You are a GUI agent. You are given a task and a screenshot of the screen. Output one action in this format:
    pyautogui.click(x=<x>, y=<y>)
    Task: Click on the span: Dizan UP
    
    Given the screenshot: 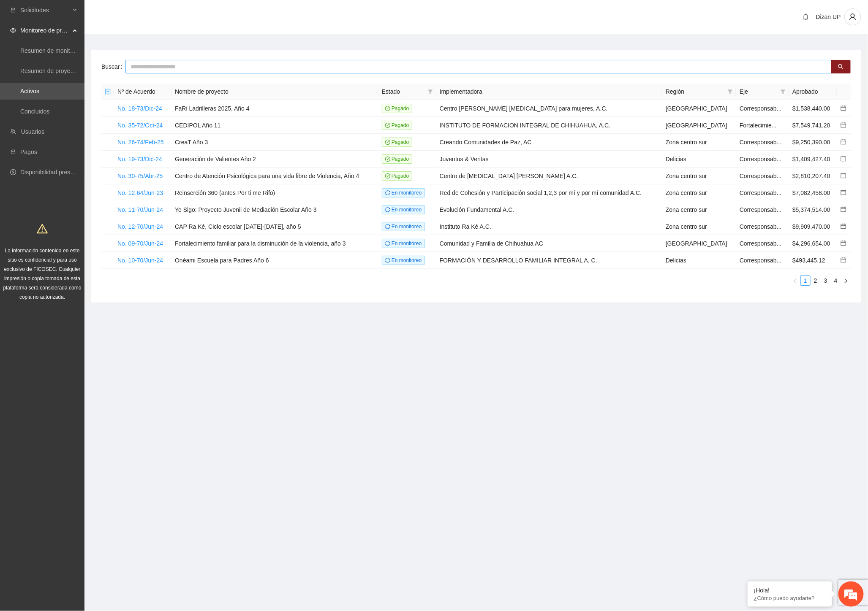 What is the action you would take?
    pyautogui.click(x=828, y=17)
    